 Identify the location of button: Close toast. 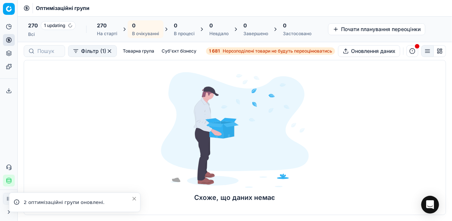
(134, 199).